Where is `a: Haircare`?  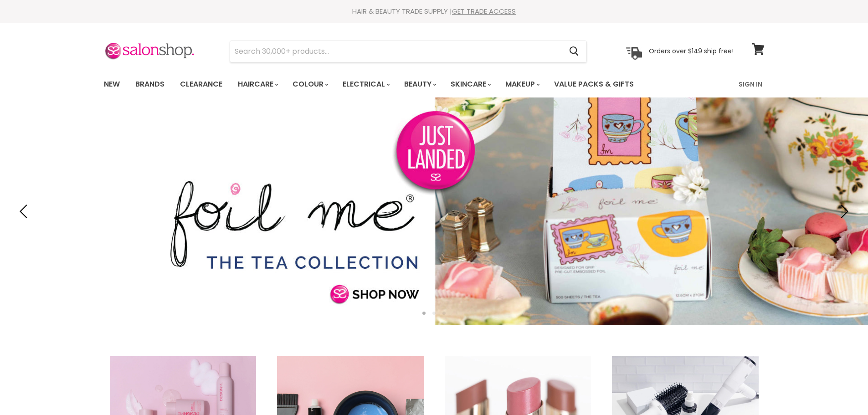 a: Haircare is located at coordinates (258, 84).